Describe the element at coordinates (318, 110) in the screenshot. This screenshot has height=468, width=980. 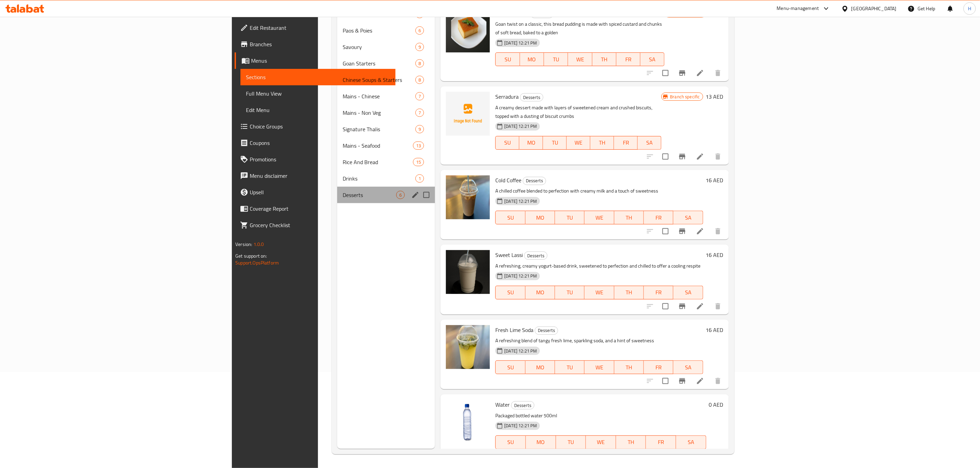
I see `span: Edit Menu` at that location.